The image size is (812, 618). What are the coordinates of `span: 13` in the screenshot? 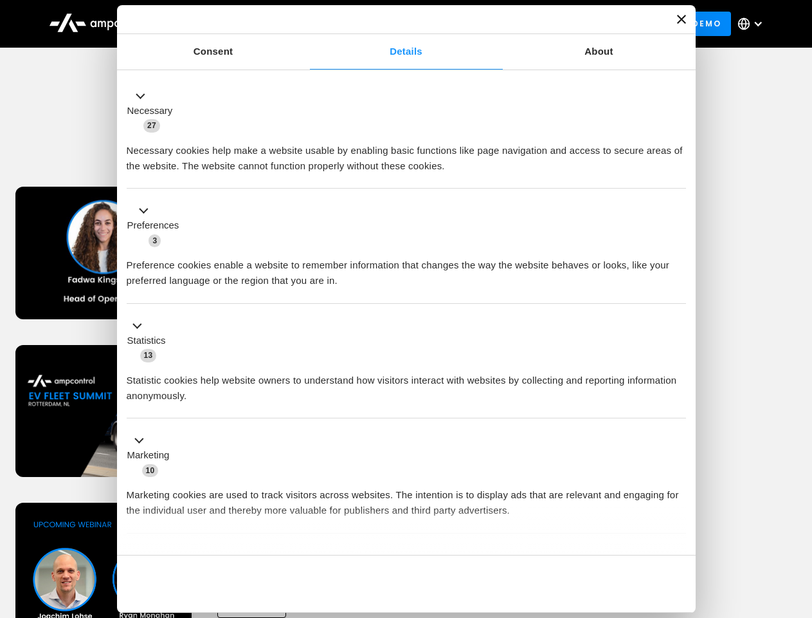 It's located at (149, 355).